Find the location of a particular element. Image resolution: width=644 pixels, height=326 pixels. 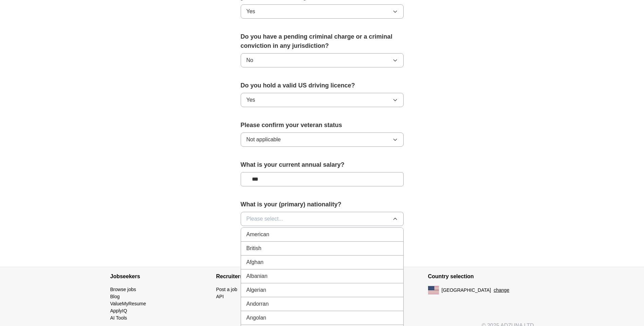

a: ValueMyResume is located at coordinates (128, 304).